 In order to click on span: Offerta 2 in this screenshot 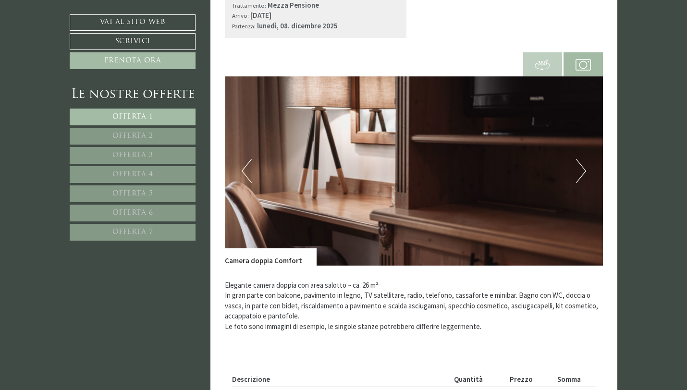, I will do `click(133, 136)`.